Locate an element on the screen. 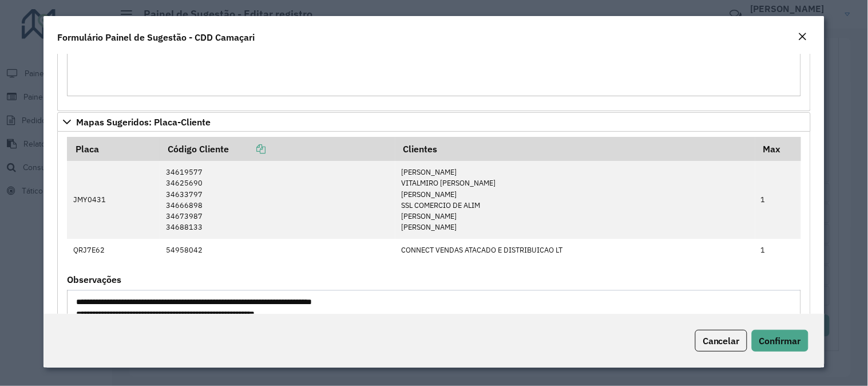 This screenshot has height=386, width=868. th: Clientes is located at coordinates (575, 149).